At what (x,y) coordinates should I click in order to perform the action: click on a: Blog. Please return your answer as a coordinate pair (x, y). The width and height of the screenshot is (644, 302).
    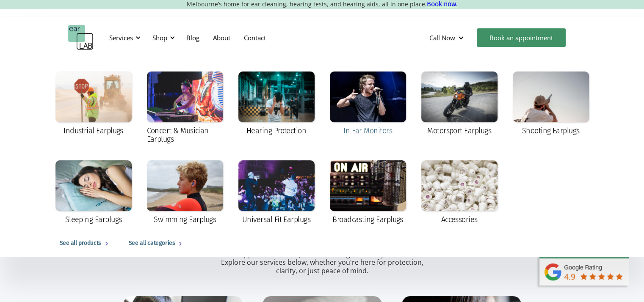
    Looking at the image, I should click on (193, 38).